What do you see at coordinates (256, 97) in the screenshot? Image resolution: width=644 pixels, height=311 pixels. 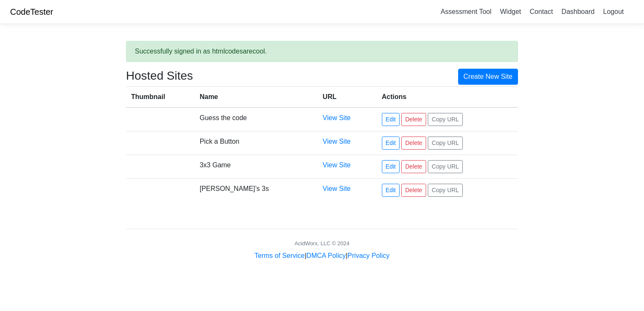 I see `th: Name` at bounding box center [256, 97].